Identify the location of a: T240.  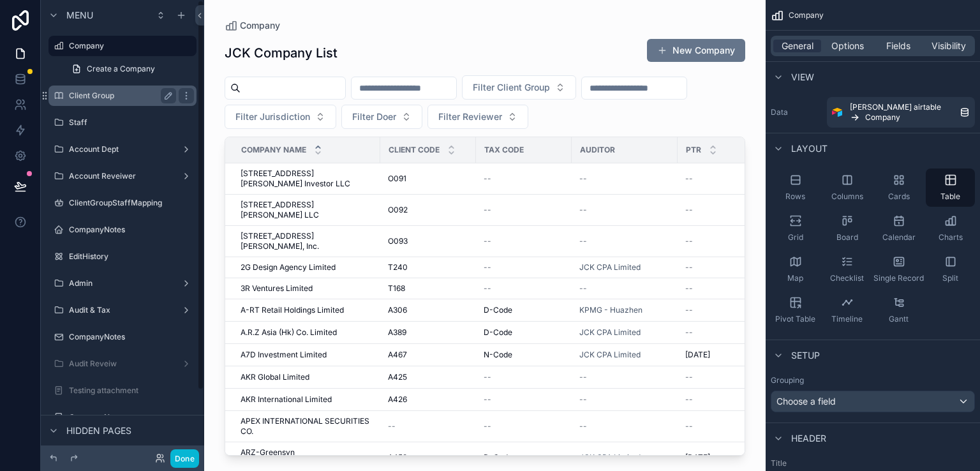
(428, 267).